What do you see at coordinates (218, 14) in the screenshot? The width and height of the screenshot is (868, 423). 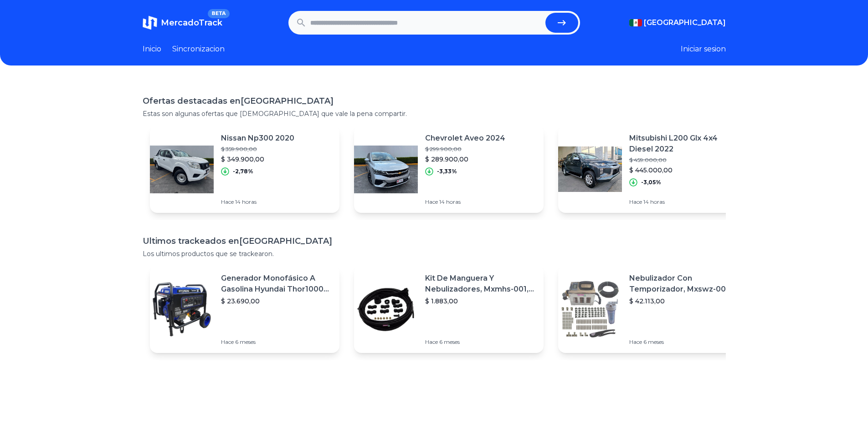 I see `span: BETA` at bounding box center [218, 14].